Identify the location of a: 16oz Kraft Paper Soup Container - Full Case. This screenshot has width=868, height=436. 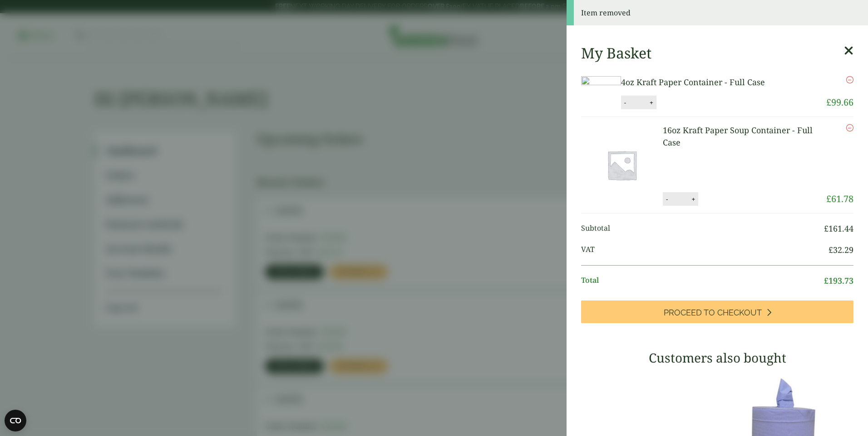
(737, 136).